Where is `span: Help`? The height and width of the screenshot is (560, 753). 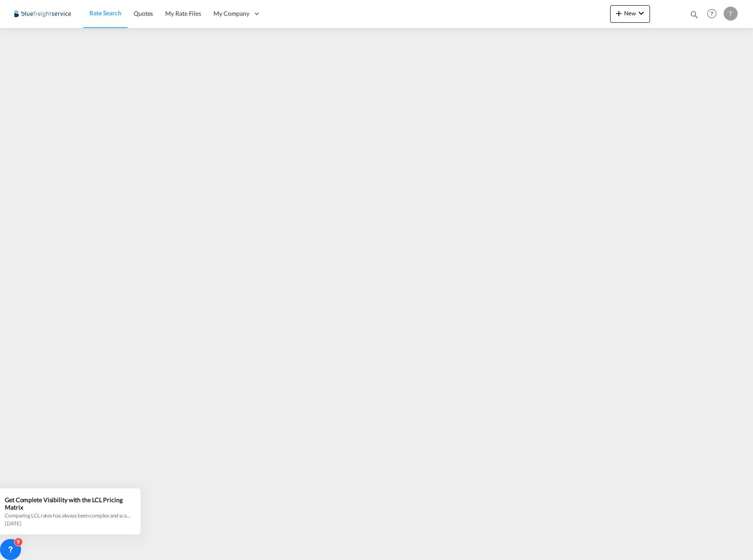 span: Help is located at coordinates (712, 14).